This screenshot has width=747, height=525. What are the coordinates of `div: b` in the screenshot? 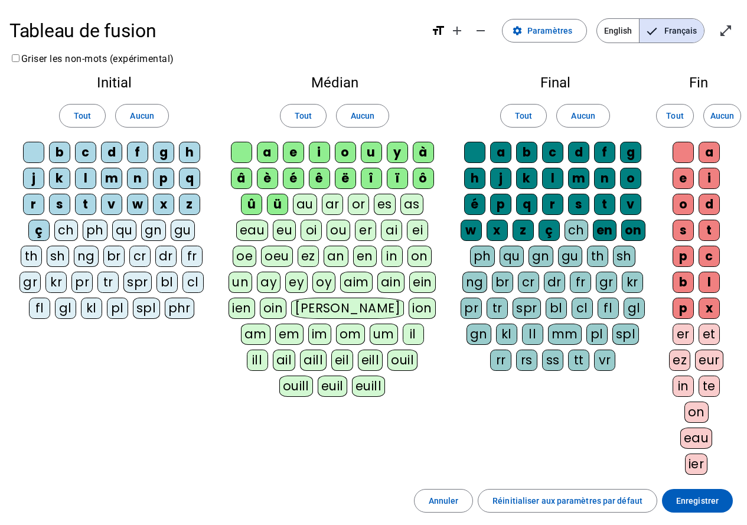 It's located at (60, 152).